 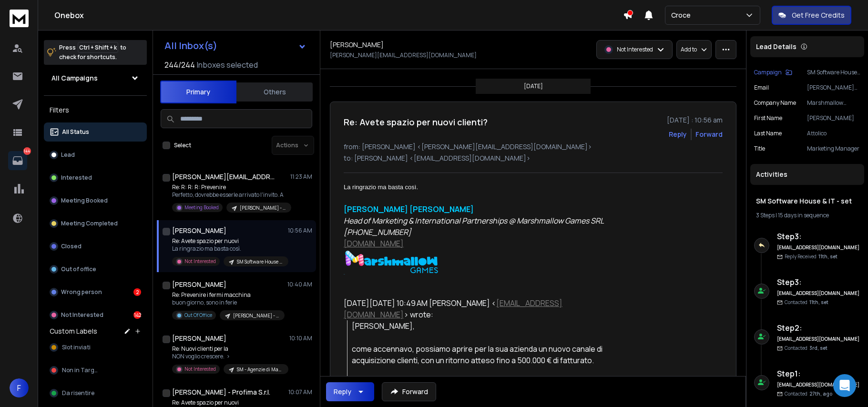 I want to click on h1: All Inbox(s), so click(x=191, y=46).